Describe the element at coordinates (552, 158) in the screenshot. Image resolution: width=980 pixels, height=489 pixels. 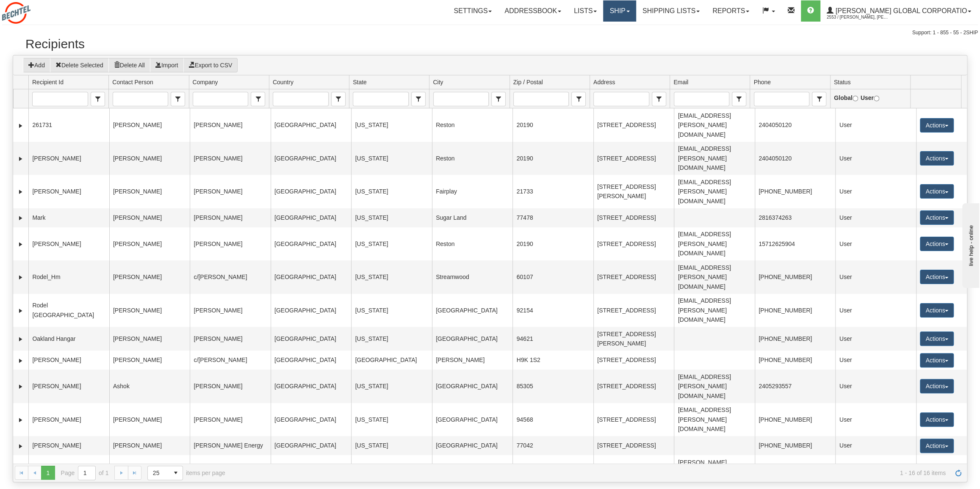
I see `td: 20190` at that location.